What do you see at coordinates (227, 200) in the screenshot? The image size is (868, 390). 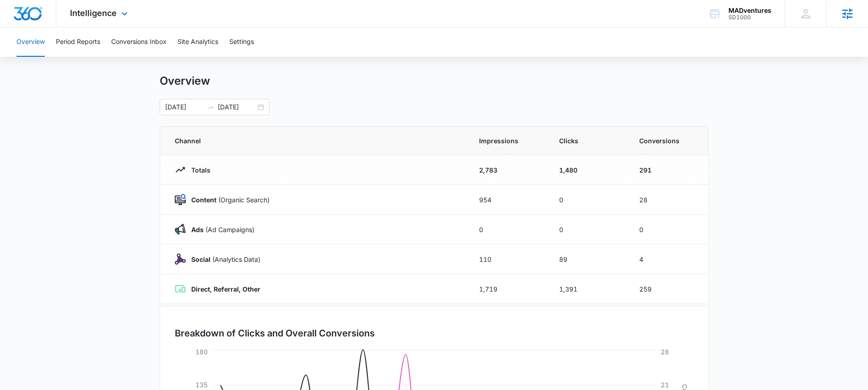 I see `p: (Organic Search)` at bounding box center [227, 200].